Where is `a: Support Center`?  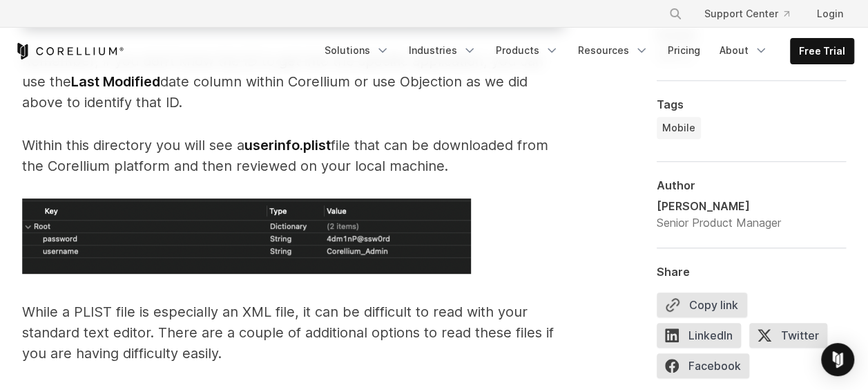
a: Support Center is located at coordinates (747, 14).